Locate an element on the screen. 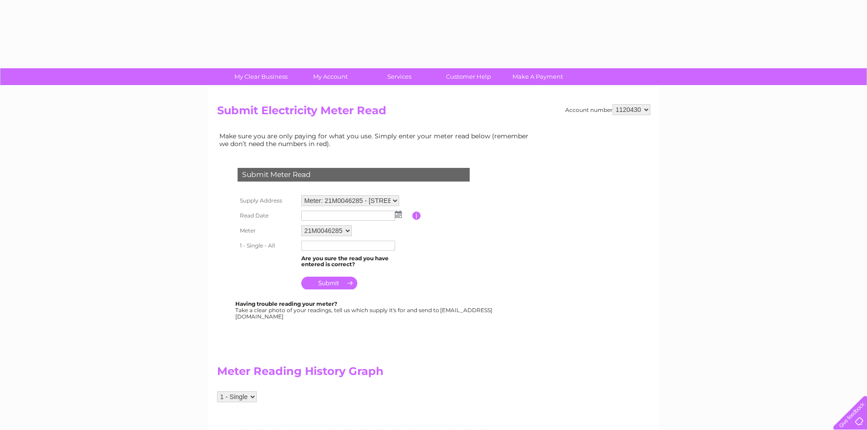 The image size is (867, 430). td: Make sure you are only paying for what you use. Simply enter your meter read below (remember we d... is located at coordinates (376, 140).